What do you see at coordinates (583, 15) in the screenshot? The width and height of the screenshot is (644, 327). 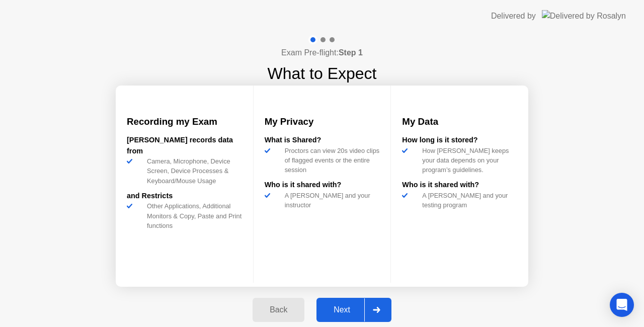 I see `img: Delivered by Rosalyn` at bounding box center [583, 15].